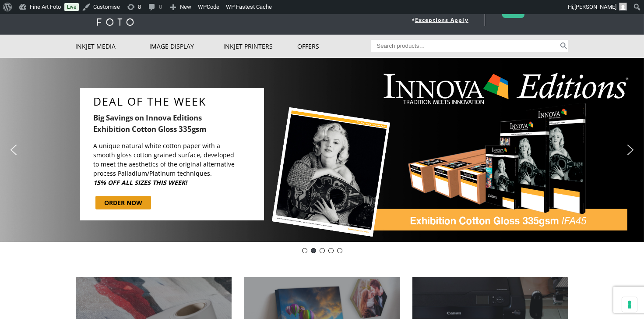  I want to click on img: next arrow, so click(630, 150).